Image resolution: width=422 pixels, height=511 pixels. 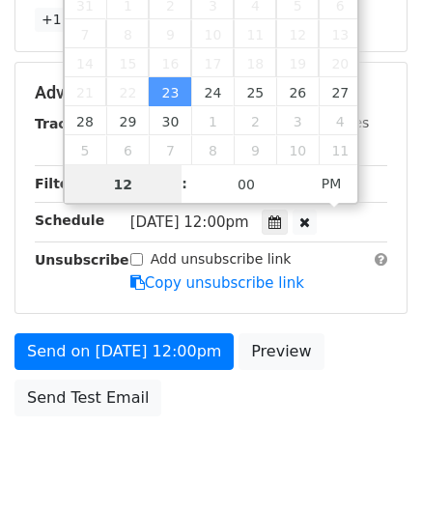 I want to click on span: September 24, 2025, so click(x=213, y=92).